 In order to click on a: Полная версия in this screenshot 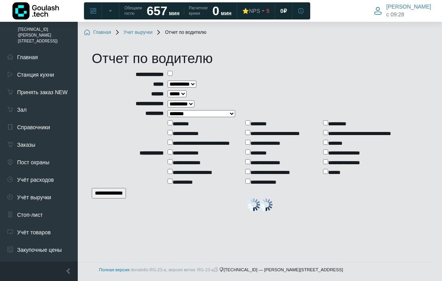, I will do `click(114, 269)`.